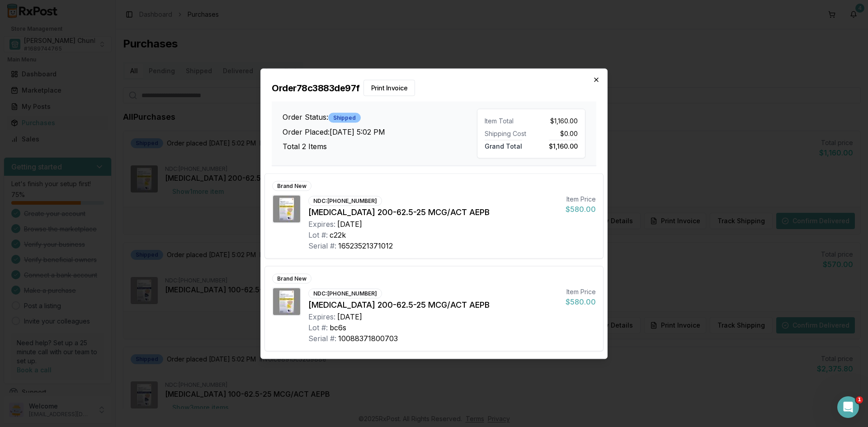 The image size is (868, 427). What do you see at coordinates (556, 133) in the screenshot?
I see `div: $0.00` at bounding box center [556, 133].